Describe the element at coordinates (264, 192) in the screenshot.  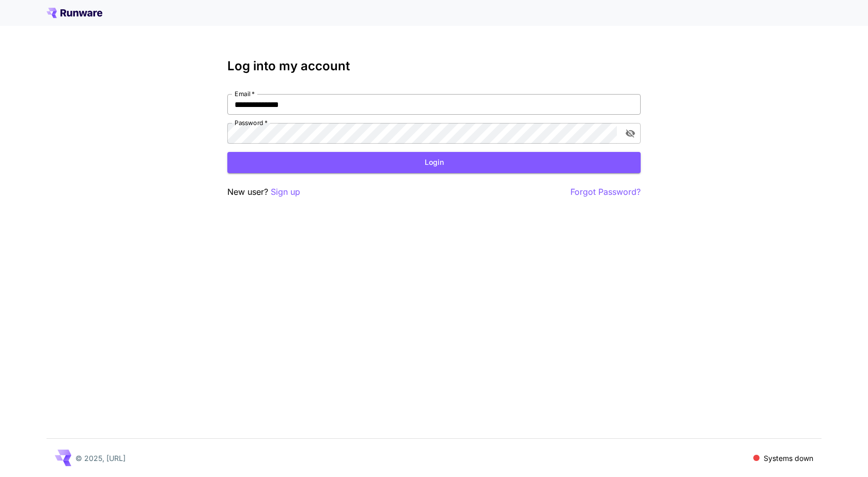
I see `p: New user?` at that location.